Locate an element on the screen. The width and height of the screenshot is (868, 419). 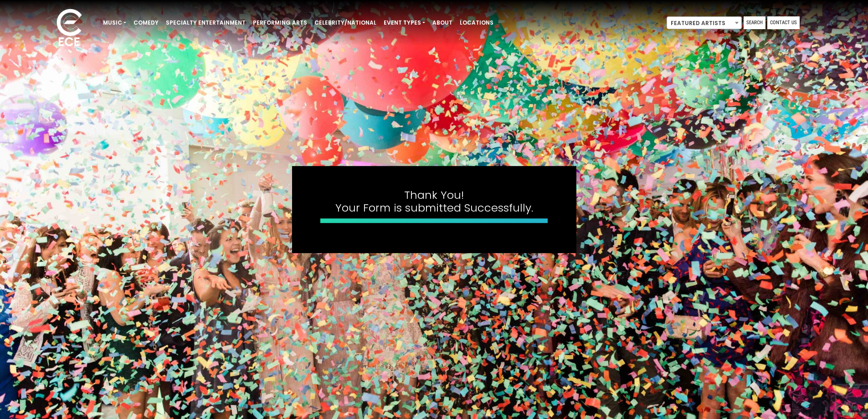
a: Event Types is located at coordinates (404, 23).